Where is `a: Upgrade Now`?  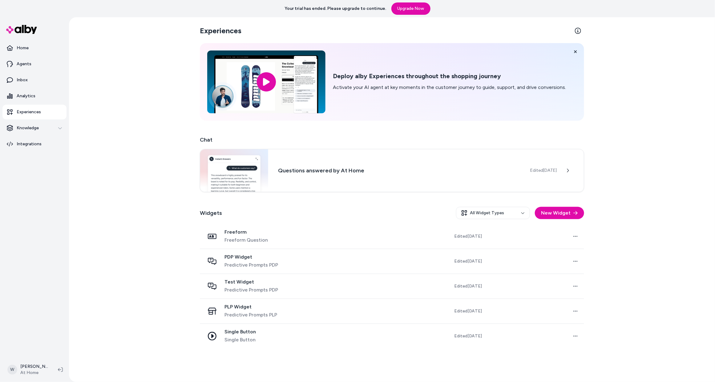
a: Upgrade Now is located at coordinates (411, 9).